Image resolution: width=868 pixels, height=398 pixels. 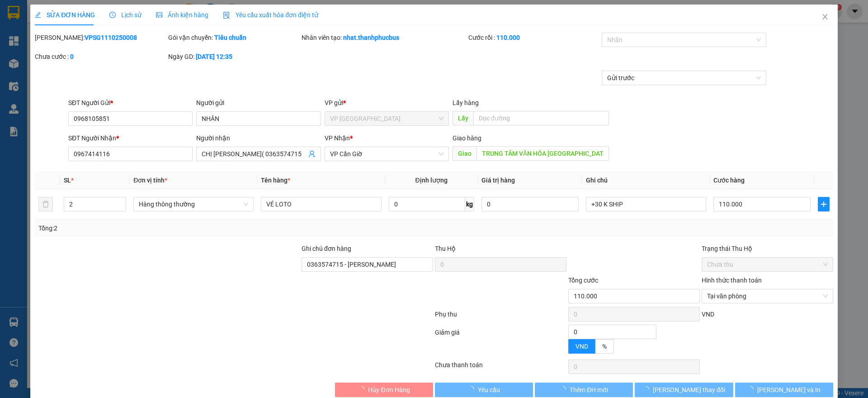 What do you see at coordinates (767, 248) in the screenshot?
I see `div: Trạng thái Thu Hộ` at bounding box center [767, 248].